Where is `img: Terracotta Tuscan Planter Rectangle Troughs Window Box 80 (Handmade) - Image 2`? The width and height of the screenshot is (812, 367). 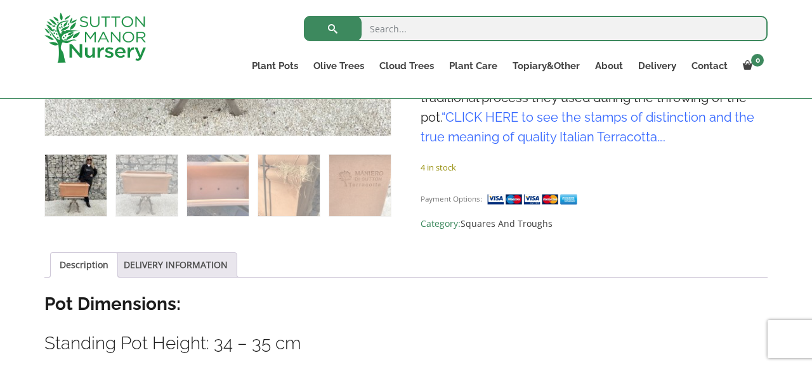
img: Terracotta Tuscan Planter Rectangle Troughs Window Box 80 (Handmade) - Image 2 is located at coordinates (147, 185).